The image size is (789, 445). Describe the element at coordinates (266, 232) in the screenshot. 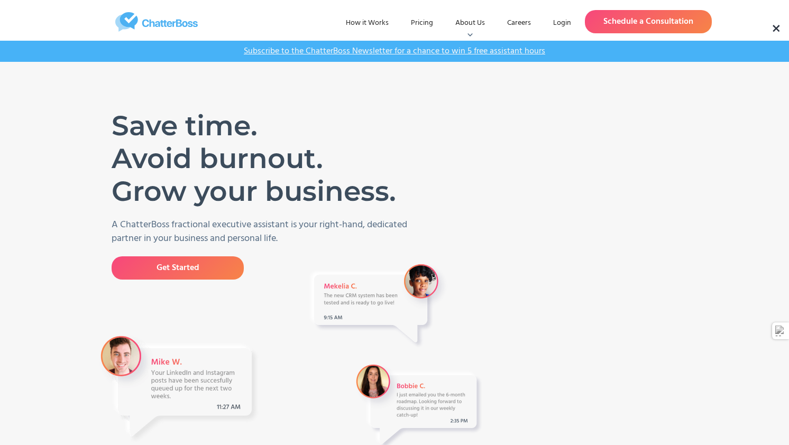

I see `p: A ChatterBoss fractional executive assistant is your right-hand, dedicated partner in your busine...` at that location.